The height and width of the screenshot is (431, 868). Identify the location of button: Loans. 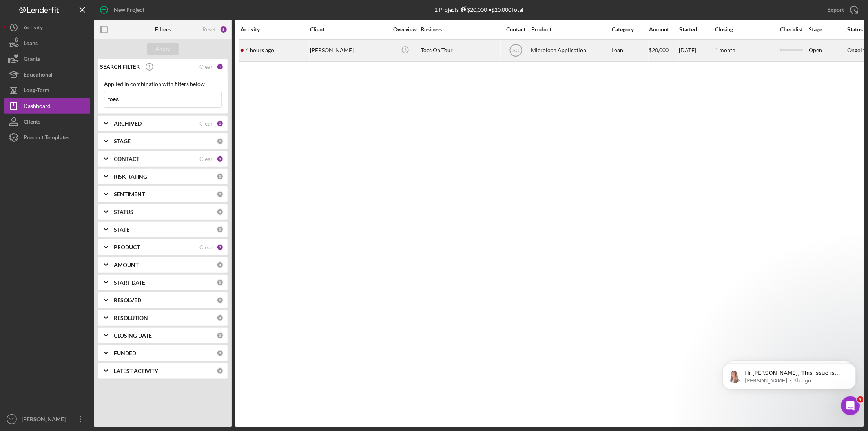
(47, 43).